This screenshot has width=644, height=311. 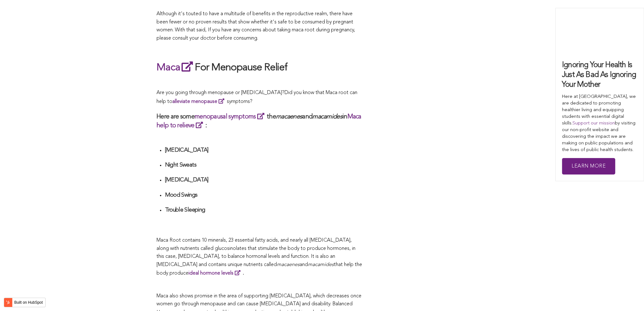 I want to click on a: alleviate menopause, so click(x=200, y=102).